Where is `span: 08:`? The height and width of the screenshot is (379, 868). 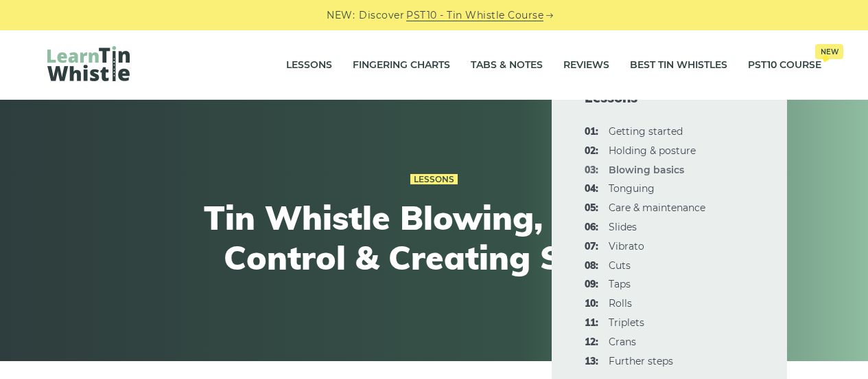 span: 08: is located at coordinates (592, 266).